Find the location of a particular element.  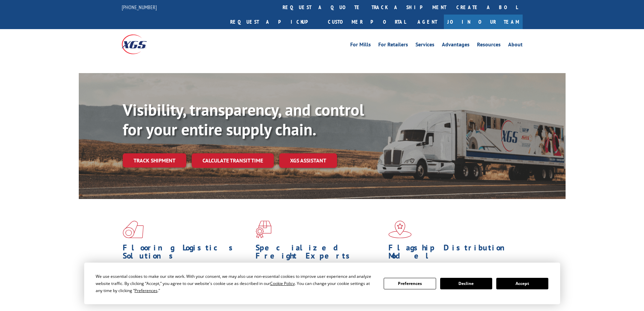

button: Decline is located at coordinates (466, 284).